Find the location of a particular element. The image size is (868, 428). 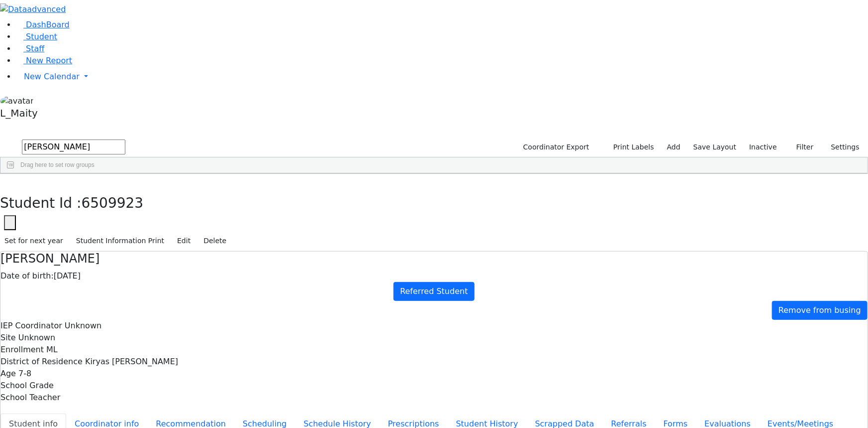

button: Save Layout is located at coordinates (715, 147).